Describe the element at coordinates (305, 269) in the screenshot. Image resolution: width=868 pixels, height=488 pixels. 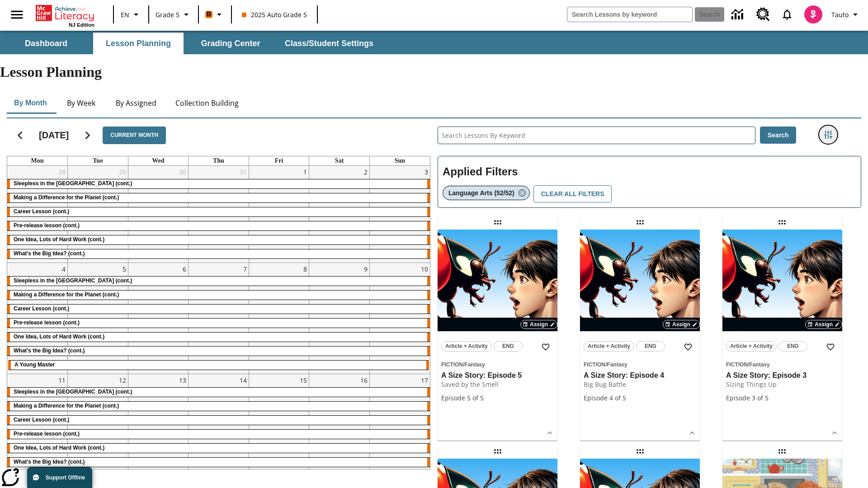
I see `a: August 8, 2025` at that location.